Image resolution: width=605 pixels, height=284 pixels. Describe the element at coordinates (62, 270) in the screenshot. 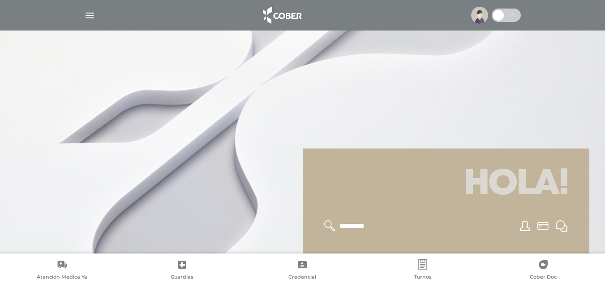

I see `a: Atención Médica Ya` at that location.